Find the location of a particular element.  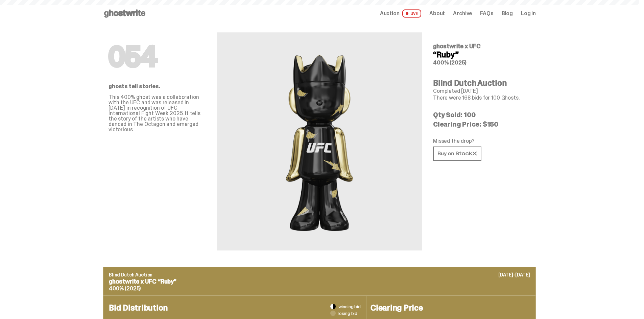

a: Archive is located at coordinates (462, 14).